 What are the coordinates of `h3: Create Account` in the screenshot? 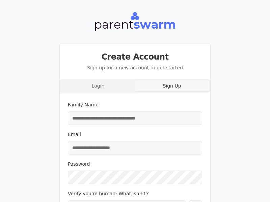 It's located at (135, 57).